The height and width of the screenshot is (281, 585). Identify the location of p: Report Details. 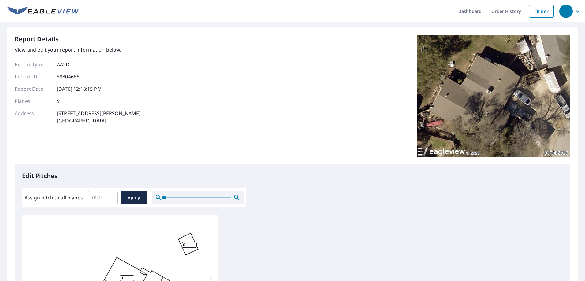
(37, 39).